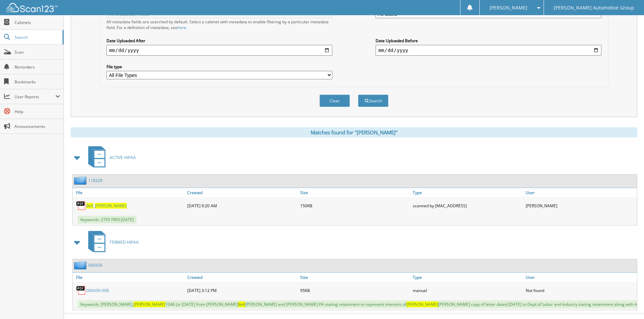  Describe the element at coordinates (627, 303) in the screenshot. I see `div: Chat Widget` at that location.